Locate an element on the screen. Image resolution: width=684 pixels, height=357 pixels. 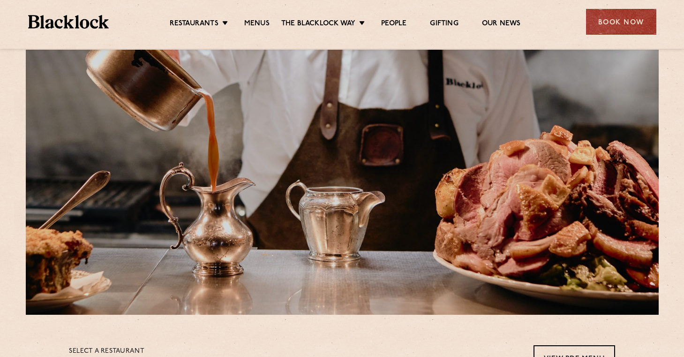
div: Book Now is located at coordinates (621, 22).